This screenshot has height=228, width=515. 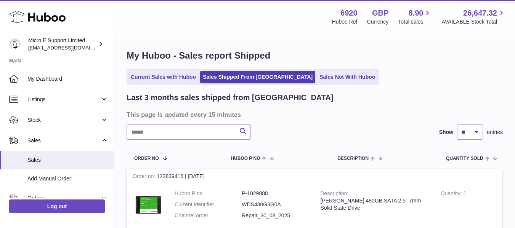 What do you see at coordinates (208, 216) in the screenshot?
I see `dt: Channel order` at bounding box center [208, 216].